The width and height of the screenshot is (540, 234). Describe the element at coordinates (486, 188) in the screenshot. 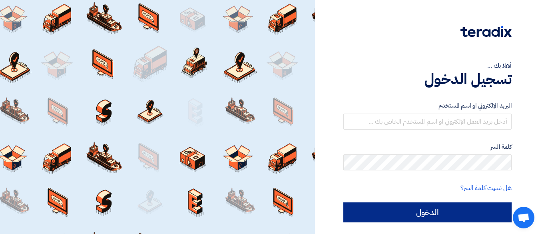

I see `a: هل نسيت كلمة السر؟` at that location.